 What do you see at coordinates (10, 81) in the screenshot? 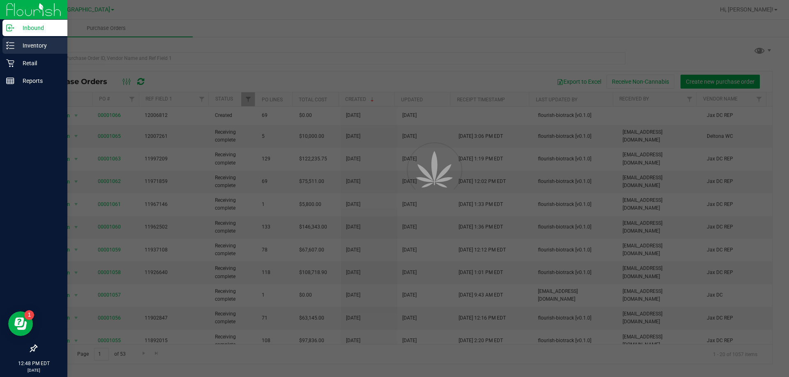
I see `inline-svg: Reports` at bounding box center [10, 81].